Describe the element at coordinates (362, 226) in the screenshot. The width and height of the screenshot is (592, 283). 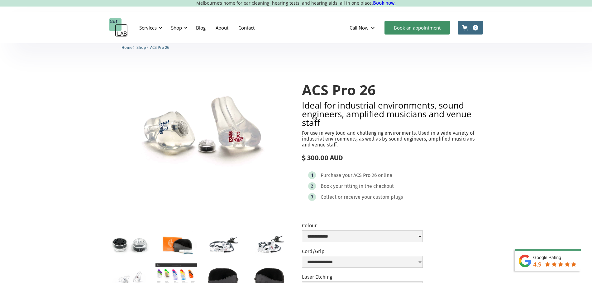
I see `label: Colour` at that location.